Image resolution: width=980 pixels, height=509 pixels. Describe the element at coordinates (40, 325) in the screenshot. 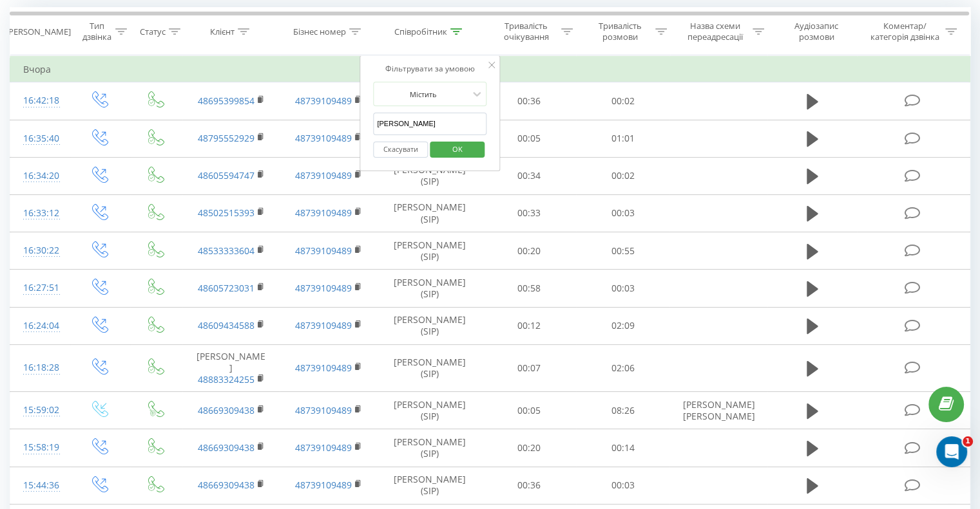

I see `div: 16:24:04` at that location.